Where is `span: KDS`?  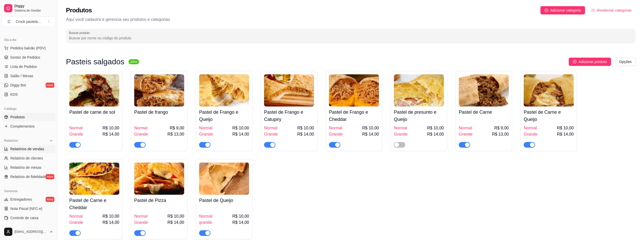 span: KDS is located at coordinates (14, 95).